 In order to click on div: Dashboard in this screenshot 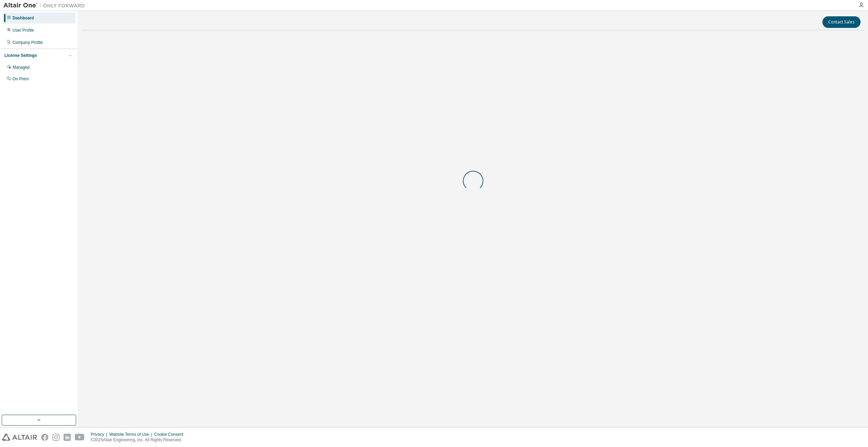, I will do `click(23, 18)`.